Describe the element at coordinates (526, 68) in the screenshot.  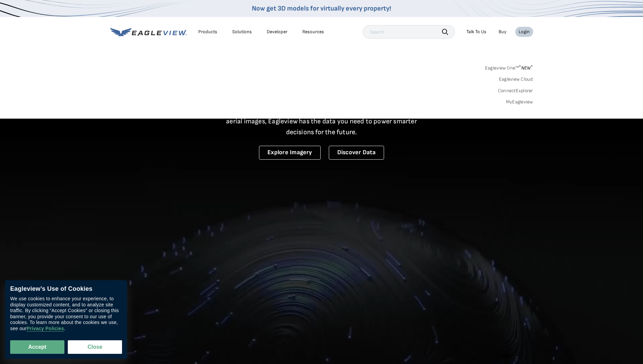
I see `span: NEW` at that location.